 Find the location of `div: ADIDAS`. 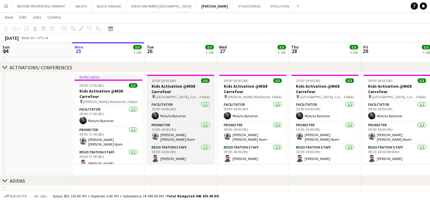

div: ADIDAS is located at coordinates (17, 181).